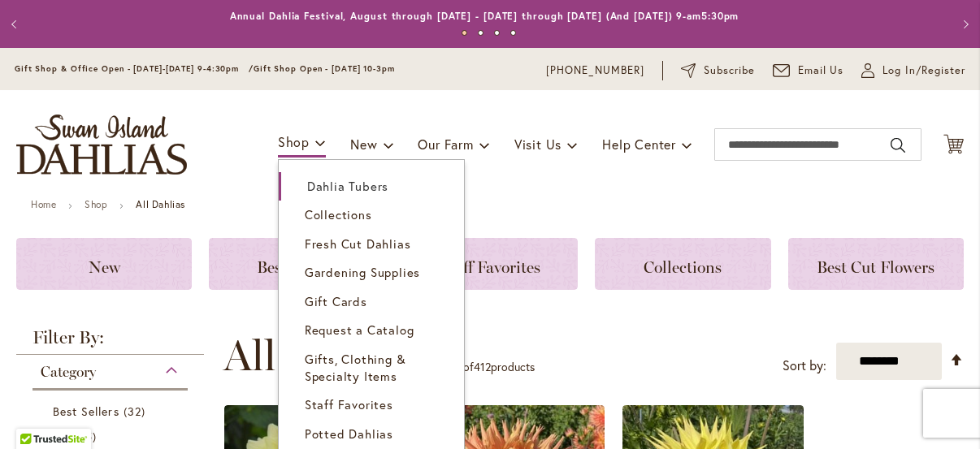 Image resolution: width=980 pixels, height=449 pixels. I want to click on p: - of products, so click(489, 367).